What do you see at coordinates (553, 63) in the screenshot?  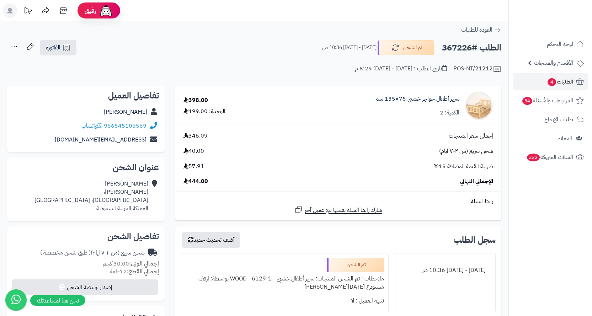 I see `span: الأقسام والمنتجات` at bounding box center [553, 63].